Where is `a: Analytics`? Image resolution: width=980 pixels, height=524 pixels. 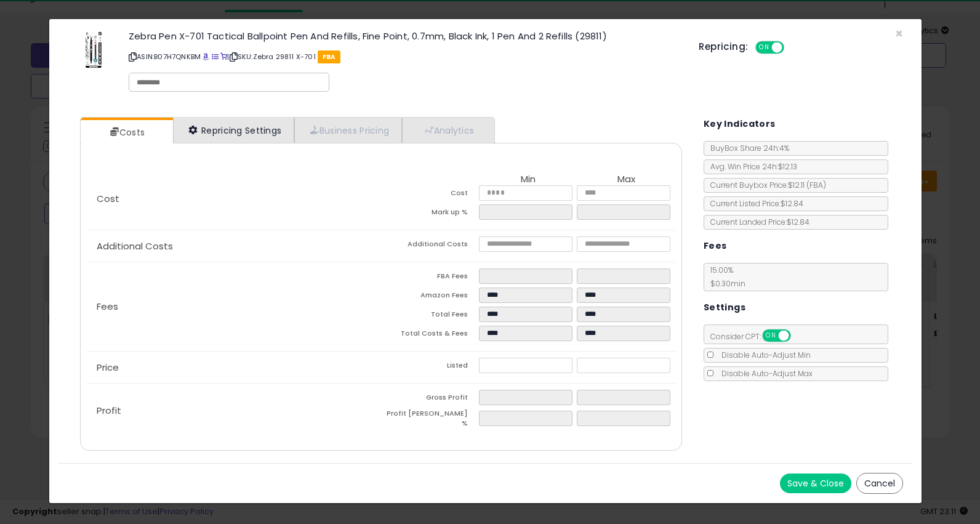 a: Analytics is located at coordinates (448, 130).